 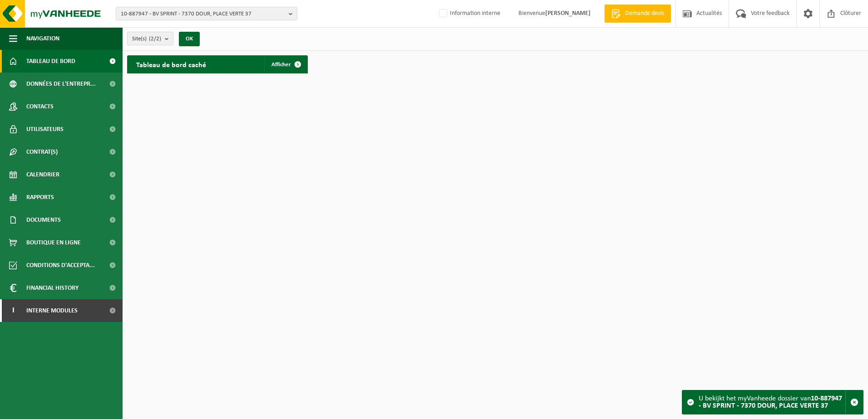 What do you see at coordinates (770, 402) in the screenshot?
I see `strong: 10-887947 - BV SPRINT - 7370 DOUR, PLACE VERTE 37` at bounding box center [770, 402].